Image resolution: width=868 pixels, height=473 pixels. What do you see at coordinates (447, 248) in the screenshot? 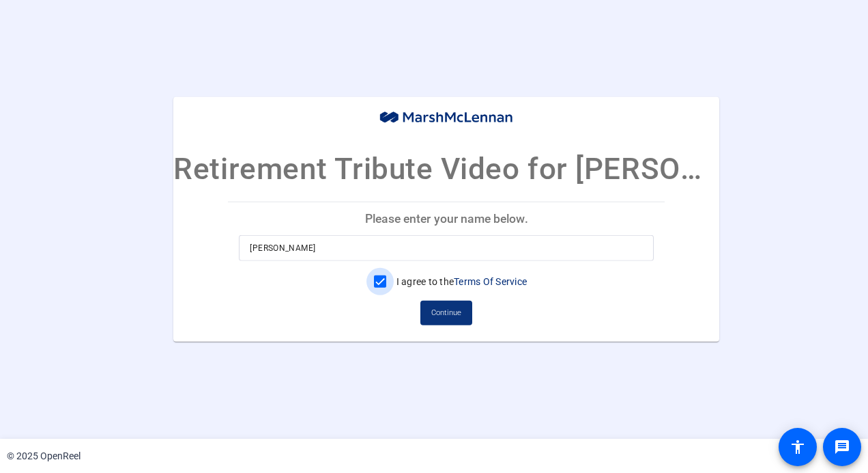
I see `input: Enter your name` at bounding box center [447, 248].